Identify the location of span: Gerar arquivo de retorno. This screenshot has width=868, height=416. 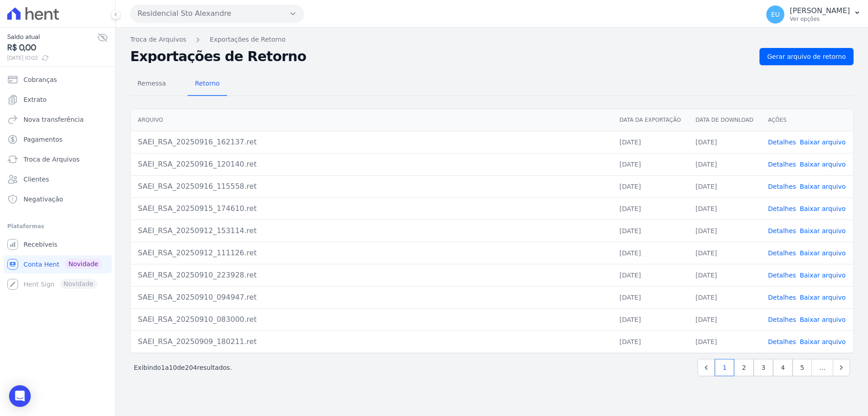
(806, 57).